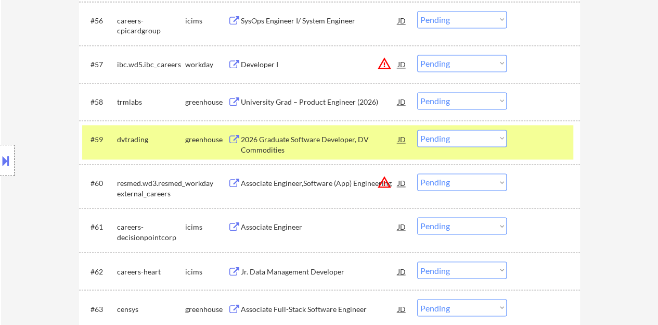 The height and width of the screenshot is (325, 658). I want to click on div: Associate Full-Stack Software Engineer, so click(319, 309).